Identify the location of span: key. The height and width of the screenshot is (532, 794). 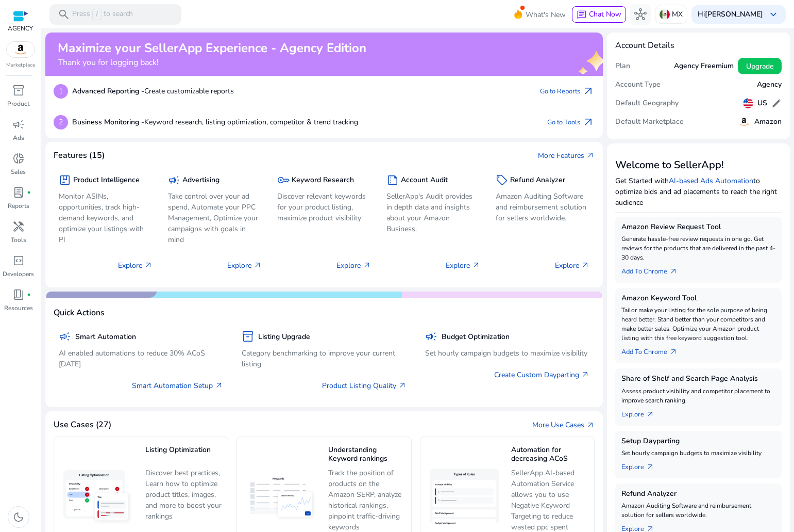
(283, 180).